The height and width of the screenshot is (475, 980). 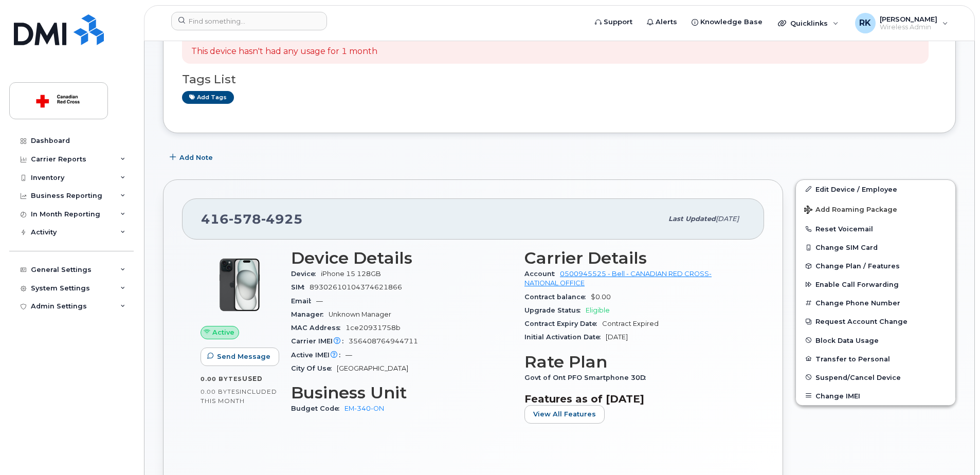 I want to click on span: Contract balance, so click(x=557, y=297).